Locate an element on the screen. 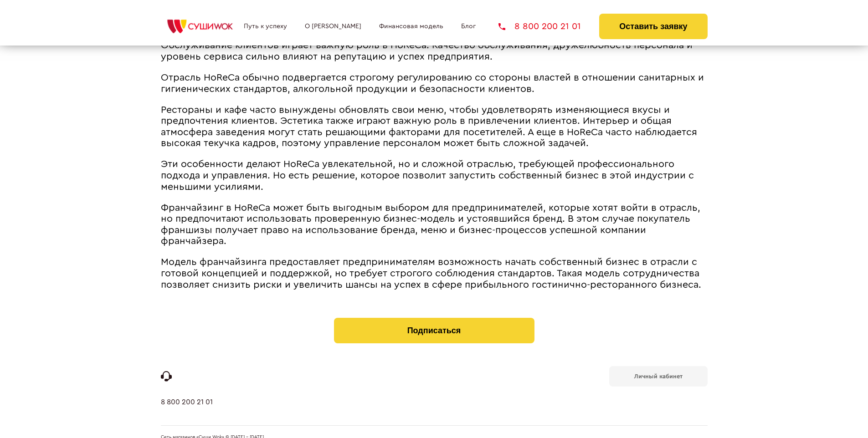 The width and height of the screenshot is (868, 438). span: Отрасль HoReCa обычно подвергается строгому регулированию со стороны властей в отношении санитарн... is located at coordinates (432, 83).